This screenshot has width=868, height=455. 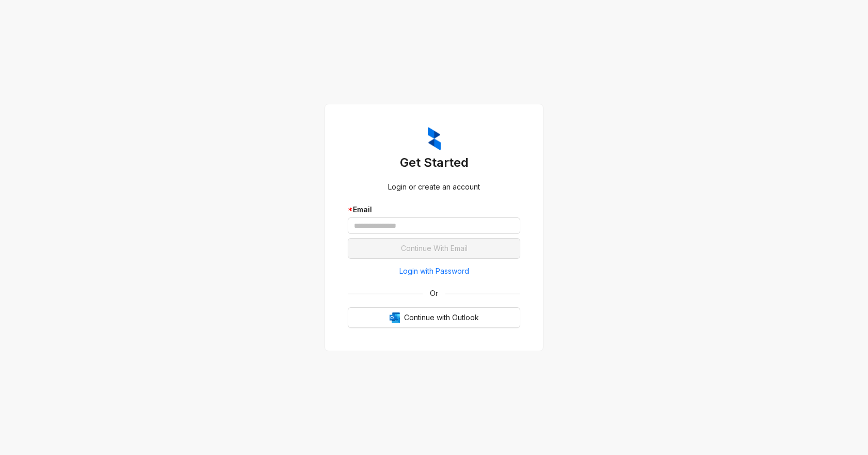 What do you see at coordinates (434, 271) in the screenshot?
I see `button: Login with Password` at bounding box center [434, 271].